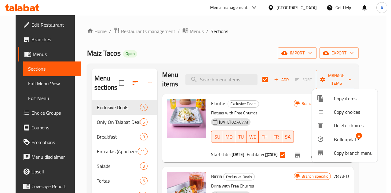 This screenshot has width=391, height=193. What do you see at coordinates (353, 98) in the screenshot?
I see `span: Copy items` at bounding box center [353, 98].